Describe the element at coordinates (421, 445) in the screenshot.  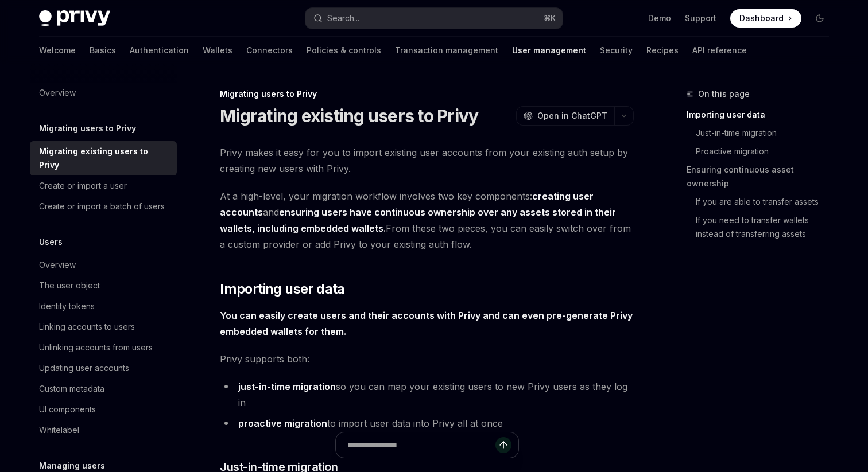
I see `input: Ask a question...` at that location.